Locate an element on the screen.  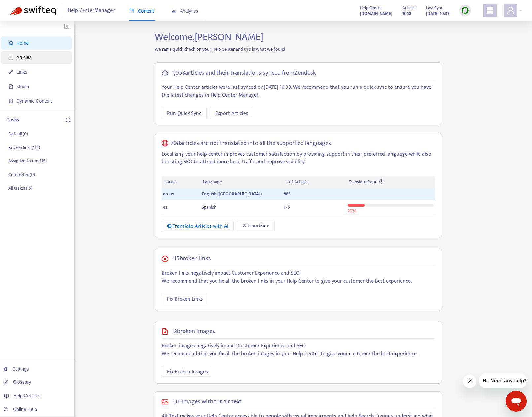
span: Help Centers is located at coordinates (27, 395).